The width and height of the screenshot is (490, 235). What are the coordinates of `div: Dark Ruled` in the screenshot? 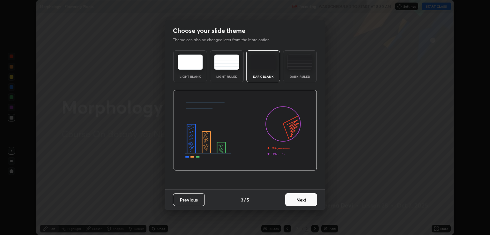 It's located at (300, 77).